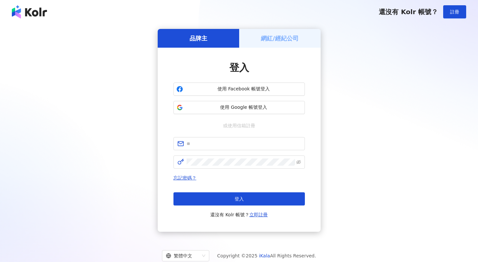 The height and width of the screenshot is (262, 478). What do you see at coordinates (239, 126) in the screenshot?
I see `span: 或使用信箱註冊` at bounding box center [239, 126].